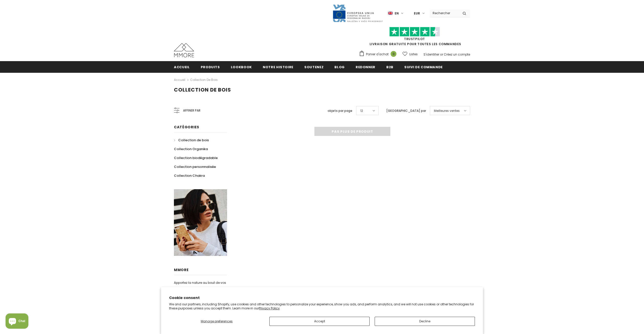 The width and height of the screenshot is (644, 334). Describe the element at coordinates (17, 322) in the screenshot. I see `inbox-online-store-chat: Shopify online store chat` at that location.